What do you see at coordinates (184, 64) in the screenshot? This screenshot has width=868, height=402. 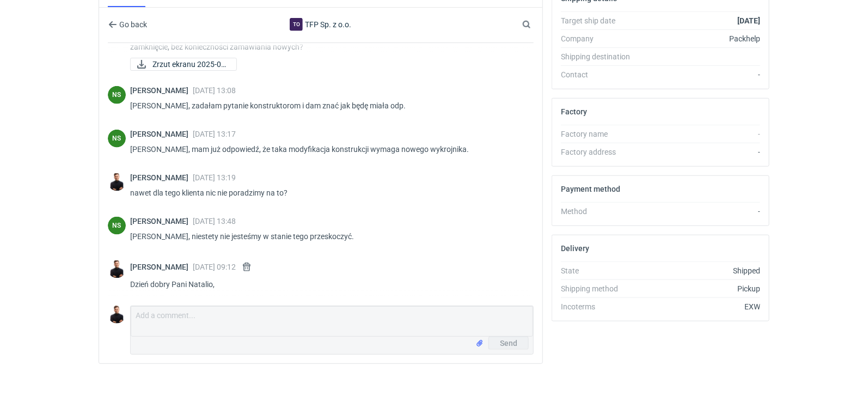 I see `div: Zrzut ekranu 2025-07-29 o 13.01.16.png` at bounding box center [184, 64].